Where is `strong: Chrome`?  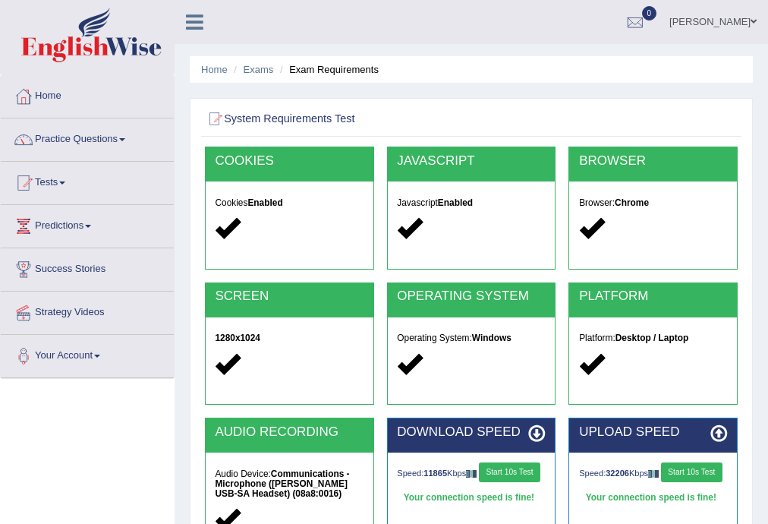
strong: Chrome is located at coordinates (631, 203).